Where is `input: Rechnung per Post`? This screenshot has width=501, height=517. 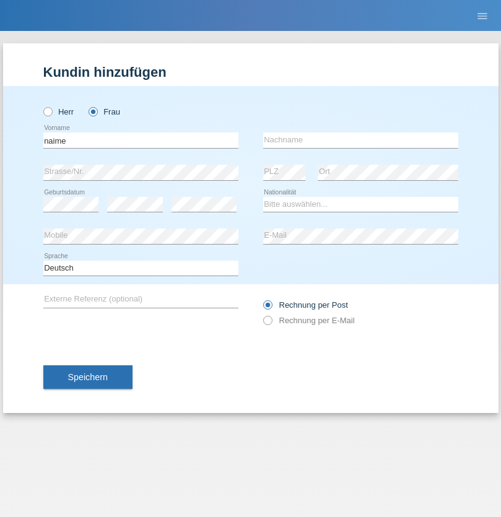
input: Rechnung per Post is located at coordinates (267, 308).